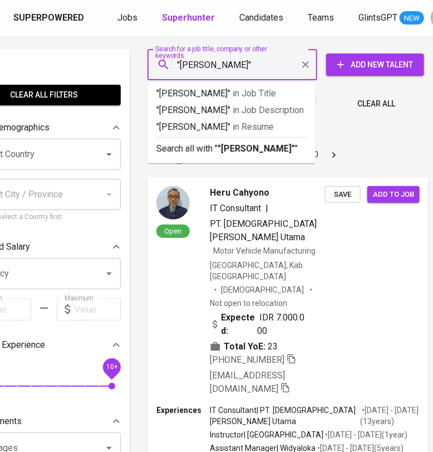 This screenshot has height=452, width=433. I want to click on input: Value, so click(97, 309).